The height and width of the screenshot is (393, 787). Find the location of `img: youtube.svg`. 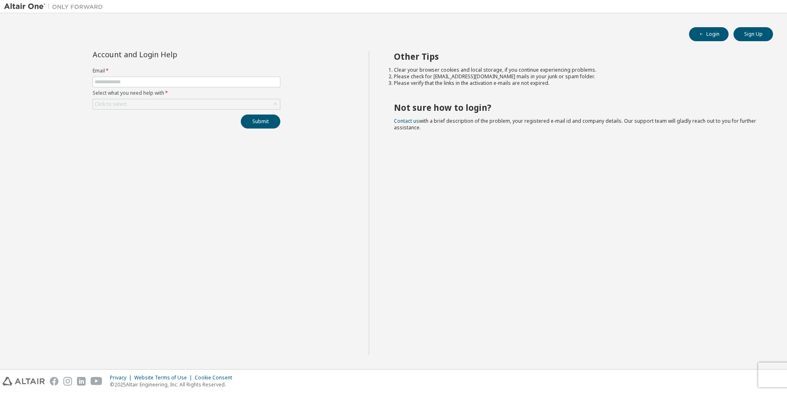

img: youtube.svg is located at coordinates (96, 381).